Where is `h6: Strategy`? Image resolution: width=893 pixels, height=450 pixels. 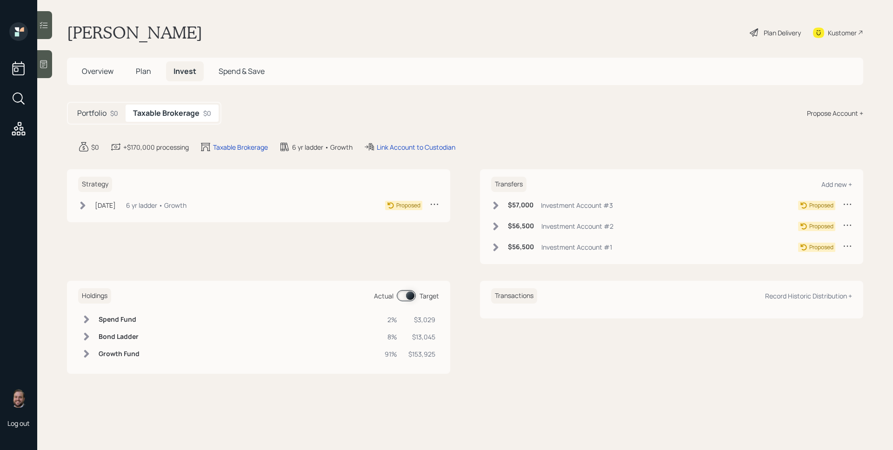 h6: Strategy is located at coordinates (95, 184).